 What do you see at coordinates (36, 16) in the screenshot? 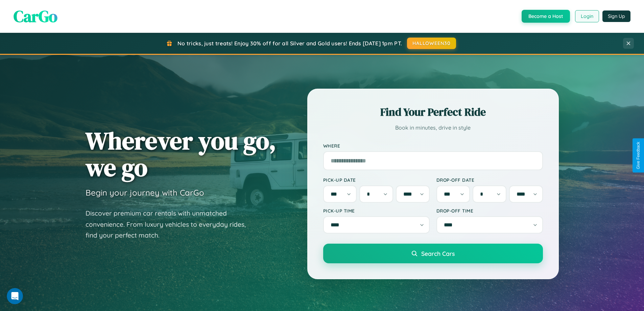
I see `span: CarGo` at bounding box center [36, 16].